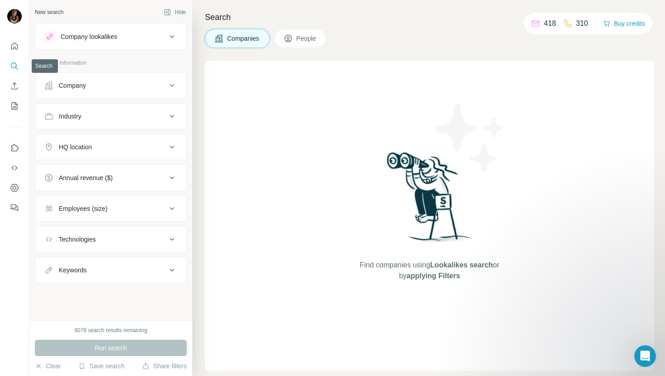 The image size is (665, 376). Describe the element at coordinates (111, 239) in the screenshot. I see `button: Technologies` at that location.